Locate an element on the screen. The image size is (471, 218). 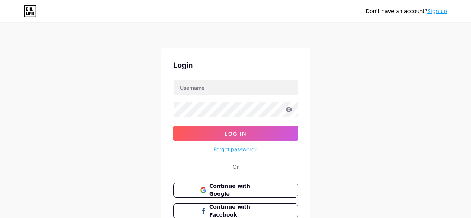
a: Forgot password? is located at coordinates (235, 149).